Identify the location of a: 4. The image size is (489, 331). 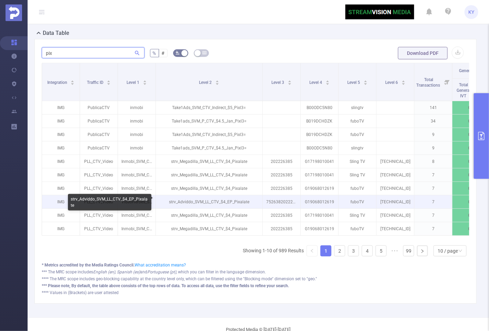
(368, 251).